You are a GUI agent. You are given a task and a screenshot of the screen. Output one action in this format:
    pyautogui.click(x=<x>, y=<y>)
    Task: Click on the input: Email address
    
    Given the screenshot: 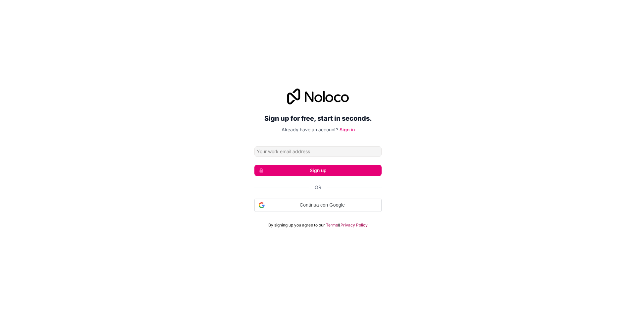 What is the action you would take?
    pyautogui.click(x=318, y=151)
    